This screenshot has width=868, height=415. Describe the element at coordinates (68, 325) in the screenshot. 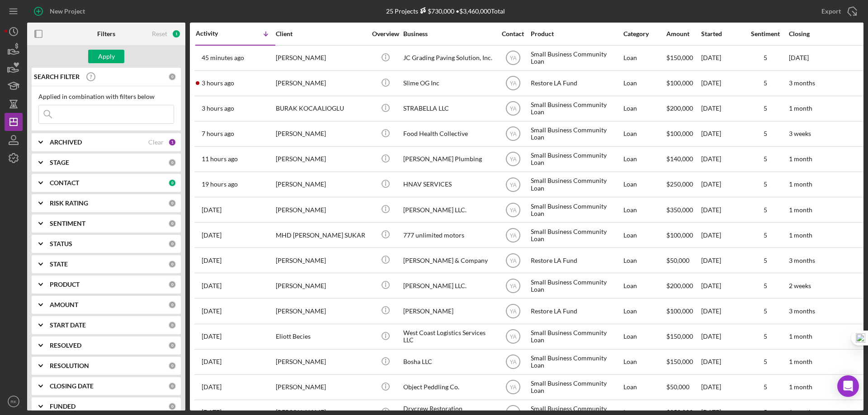

I see `b: START DATE` at that location.